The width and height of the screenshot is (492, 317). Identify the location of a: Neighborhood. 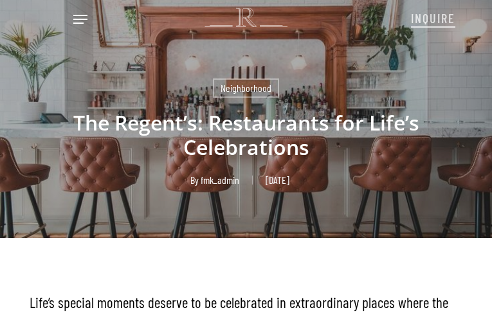
(245, 88).